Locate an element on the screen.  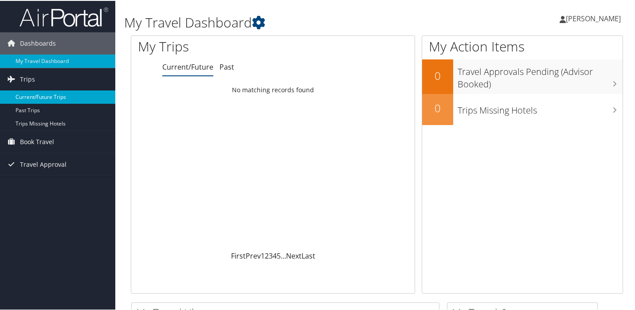
a: Prev is located at coordinates (253, 255).